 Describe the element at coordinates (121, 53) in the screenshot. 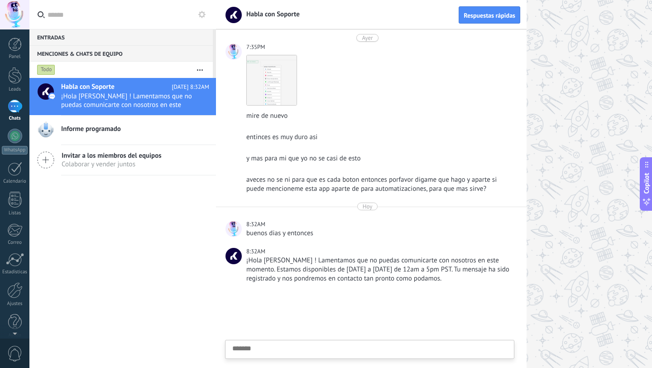

I see `div: Menciones & Chats de equipo` at that location.